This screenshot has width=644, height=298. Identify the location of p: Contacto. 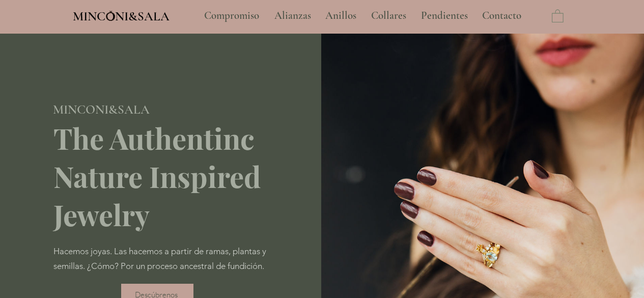
(502, 16).